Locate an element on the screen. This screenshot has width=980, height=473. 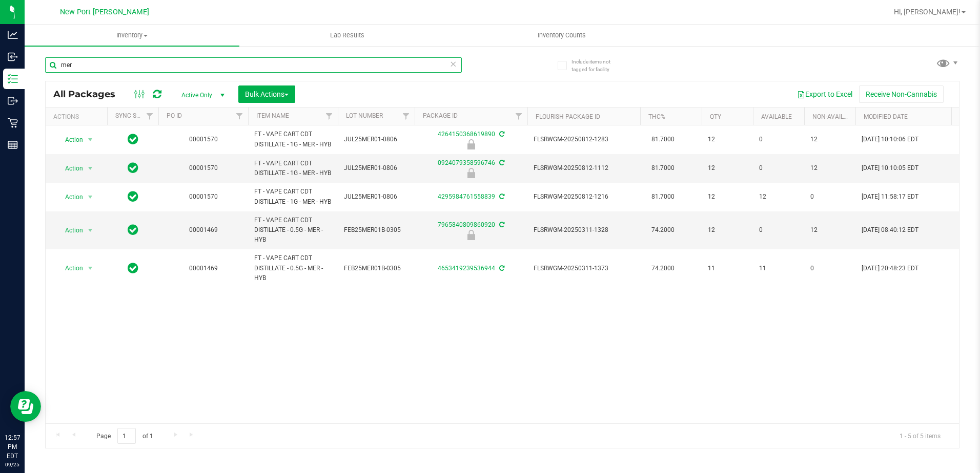
p: 12:57 PM EDT is located at coordinates (12, 447).